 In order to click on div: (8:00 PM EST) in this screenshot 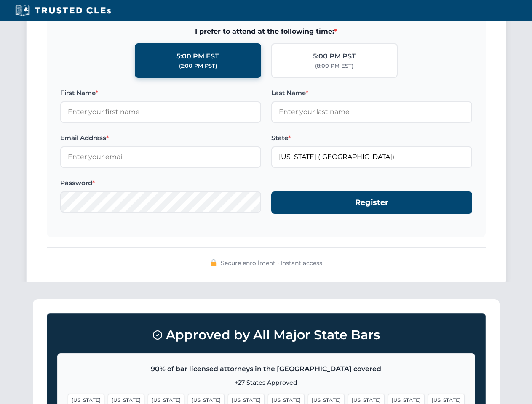, I will do `click(333, 67)`.